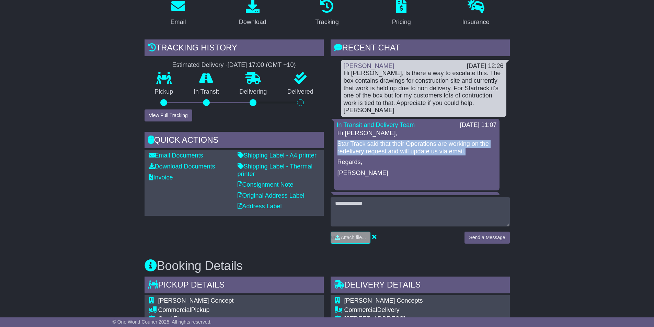  Describe the element at coordinates (259, 206) in the screenshot. I see `a: Address Label` at that location.